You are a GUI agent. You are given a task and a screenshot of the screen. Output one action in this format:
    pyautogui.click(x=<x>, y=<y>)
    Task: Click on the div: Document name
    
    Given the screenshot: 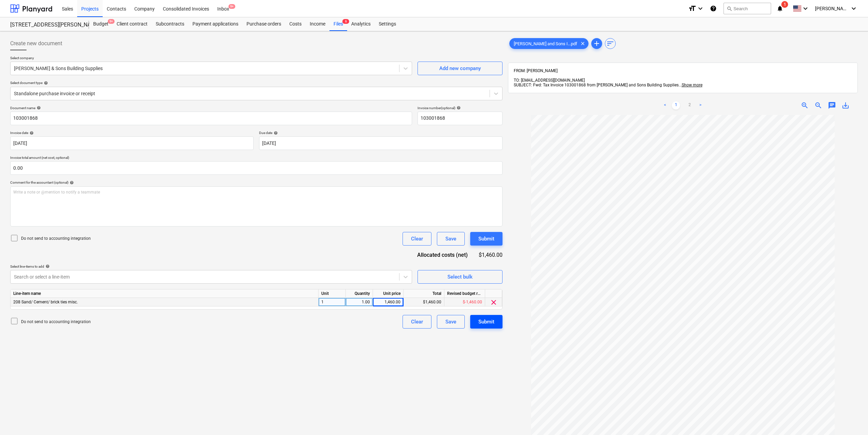 What is the action you would take?
    pyautogui.click(x=211, y=108)
    